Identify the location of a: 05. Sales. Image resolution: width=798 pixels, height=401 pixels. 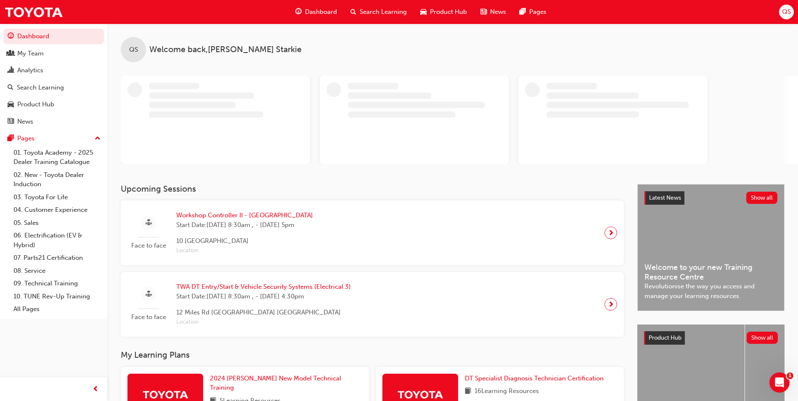
(57, 223).